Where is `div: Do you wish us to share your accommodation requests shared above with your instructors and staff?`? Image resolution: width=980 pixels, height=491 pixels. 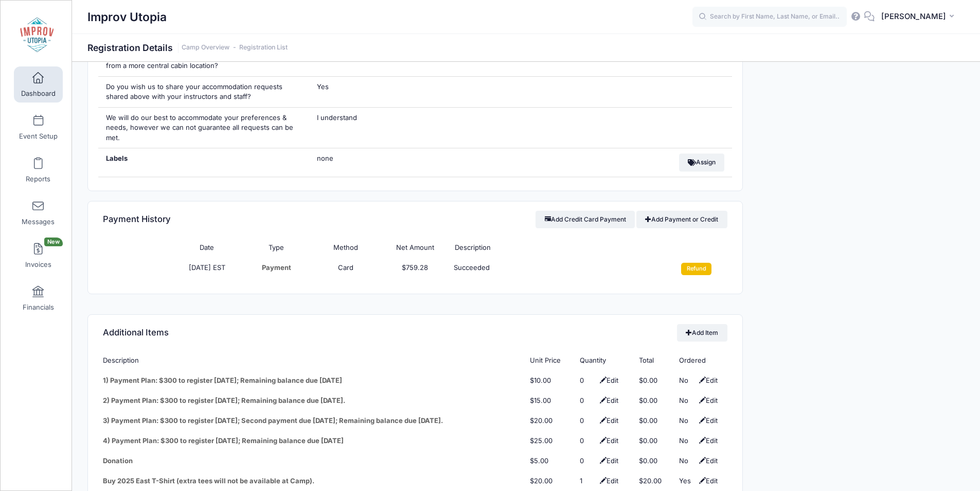 div: Do you wish us to share your accommodation requests shared above with your instructors and staff? is located at coordinates (204, 92).